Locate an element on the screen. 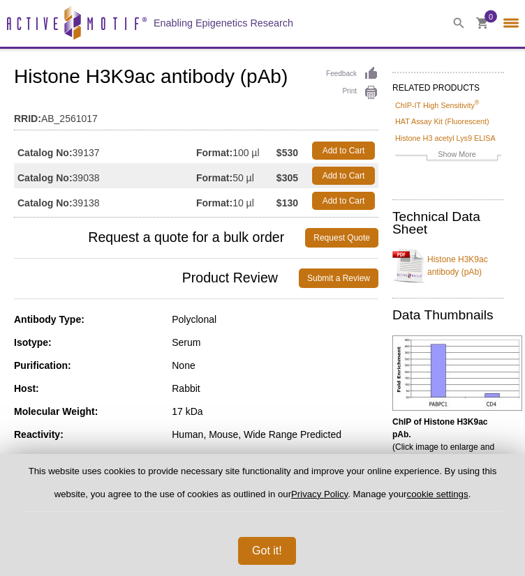  h1: Histone H3K9ac antibody (pAb) is located at coordinates (196, 78).